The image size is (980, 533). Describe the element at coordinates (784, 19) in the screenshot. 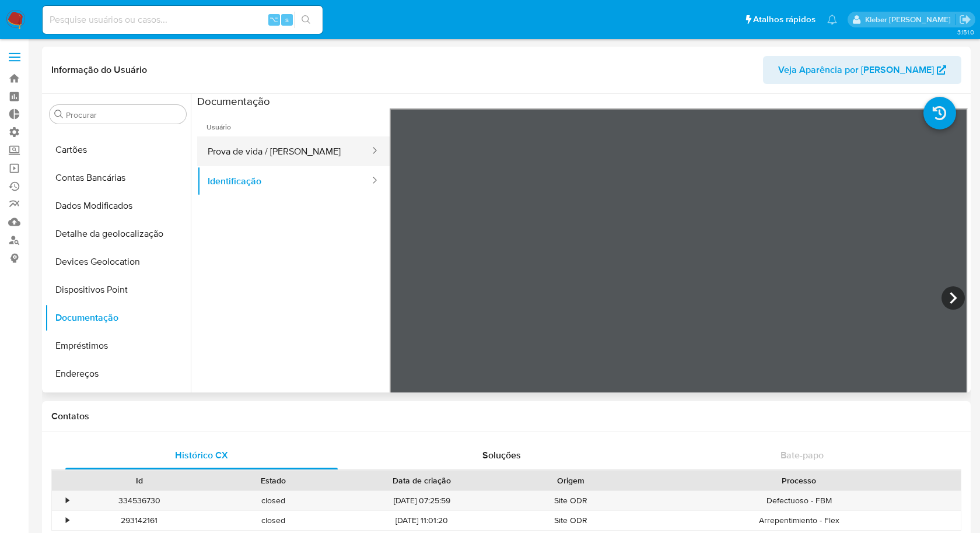

I see `span: Atalhos rápidos` at that location.